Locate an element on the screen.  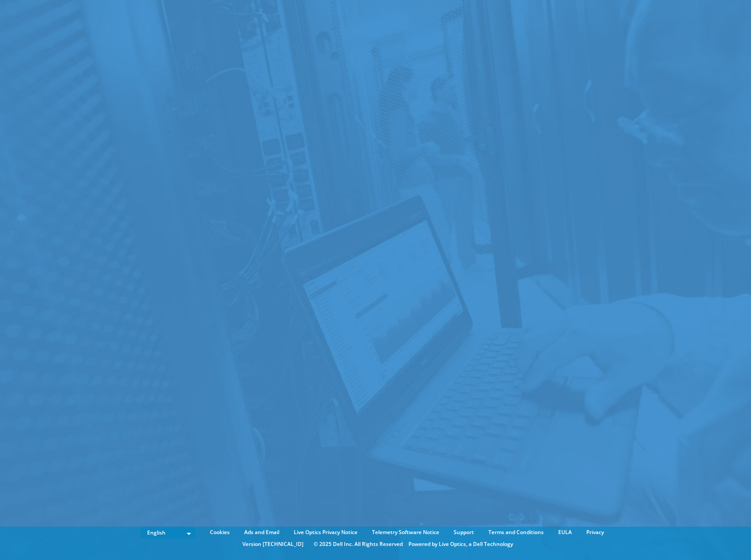
a: Terms and Conditions is located at coordinates (516, 532).